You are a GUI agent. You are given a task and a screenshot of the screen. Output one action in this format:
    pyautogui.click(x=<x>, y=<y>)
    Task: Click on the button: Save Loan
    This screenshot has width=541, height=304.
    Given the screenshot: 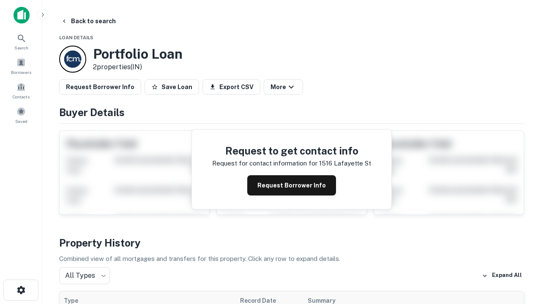 What is the action you would take?
    pyautogui.click(x=172, y=87)
    